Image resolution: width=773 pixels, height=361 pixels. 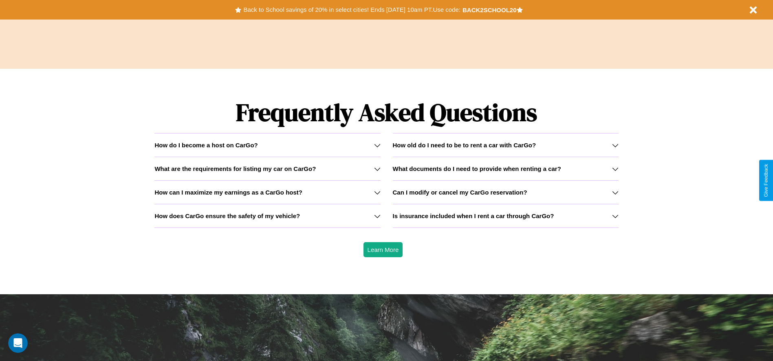 What do you see at coordinates (227, 216) in the screenshot?
I see `h3: How does CarGo ensure the safety of my vehicle?` at bounding box center [227, 216].